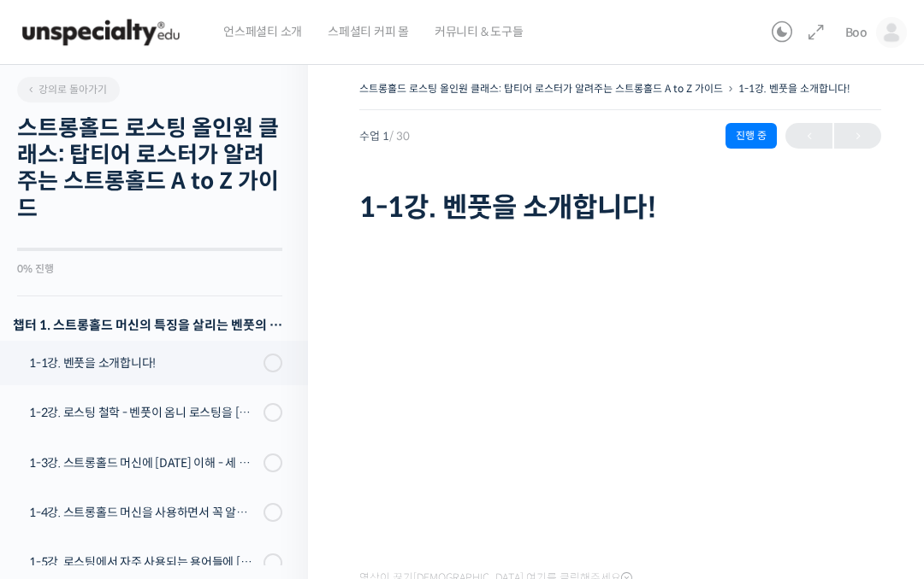  I want to click on a: 1-1강. 벤풋을 소개합니다!, so click(793, 88).